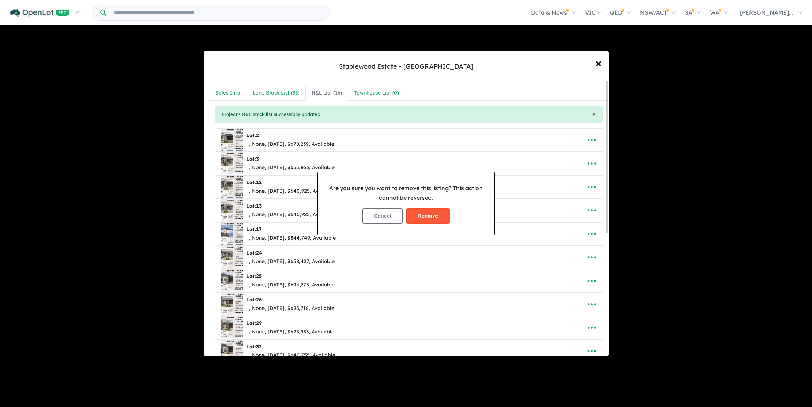  Describe the element at coordinates (218, 12) in the screenshot. I see `input: Try estate name, suburb, builder or developer` at that location.